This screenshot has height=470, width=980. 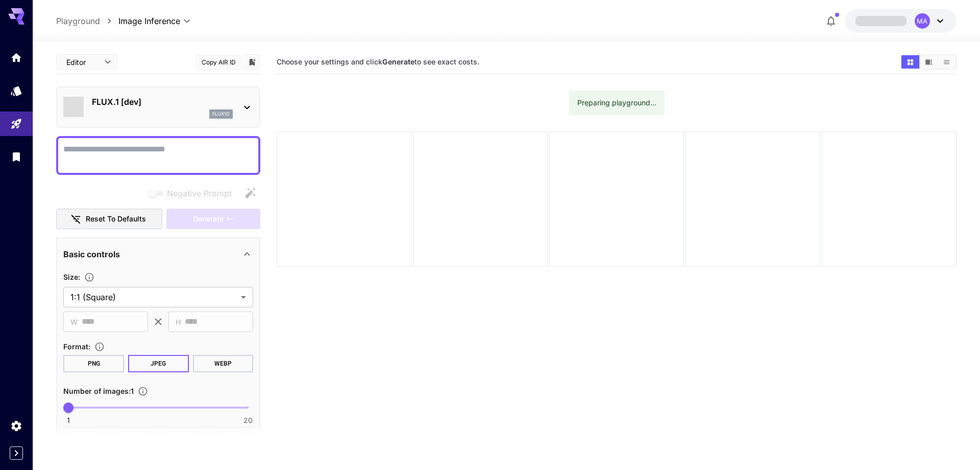 I want to click on p: flux1d, so click(x=221, y=114).